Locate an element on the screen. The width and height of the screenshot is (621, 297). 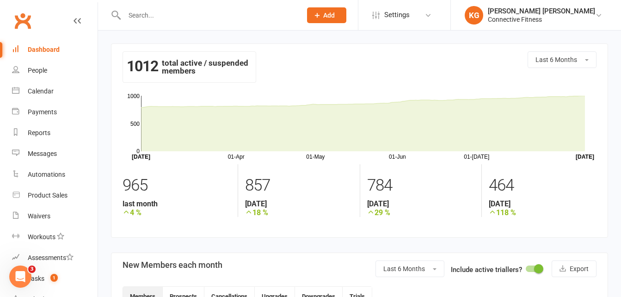
strong: last month is located at coordinates (177, 204).